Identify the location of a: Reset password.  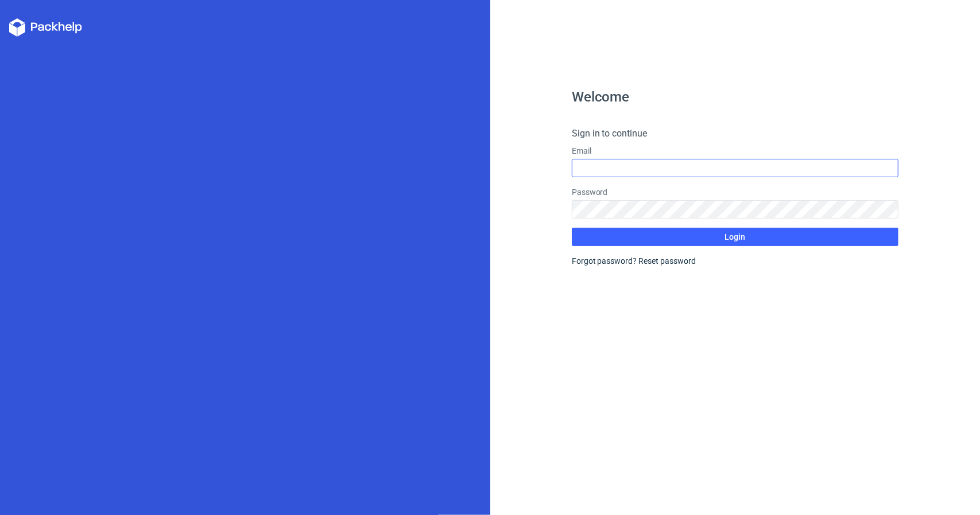
(668, 261).